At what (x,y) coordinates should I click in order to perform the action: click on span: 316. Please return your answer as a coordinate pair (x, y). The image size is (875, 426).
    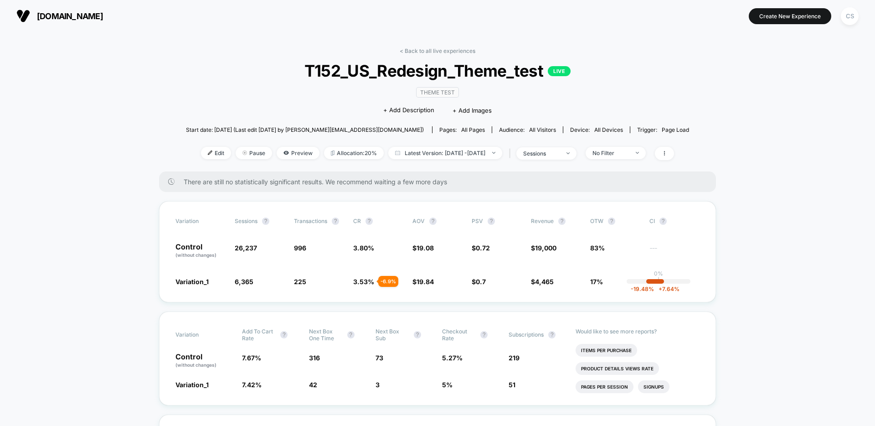
    Looking at the image, I should click on (315, 357).